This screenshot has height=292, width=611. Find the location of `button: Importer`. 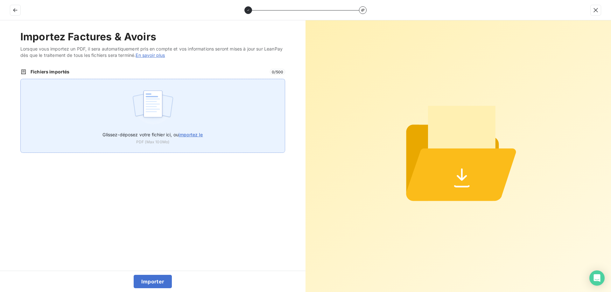

button: Importer is located at coordinates (153, 282).